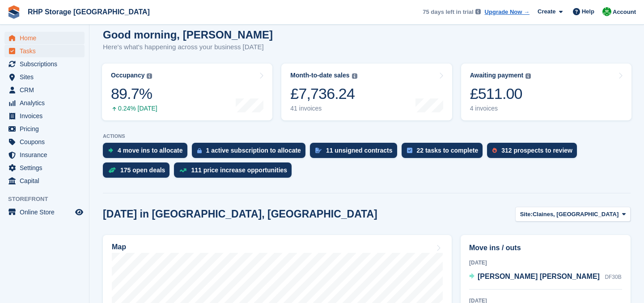  Describe the element at coordinates (410, 150) in the screenshot. I see `img: task-75834270c22a3079a89374b754ae025e5fb1db73e45f91037f5363f120a921f8.svg` at that location.